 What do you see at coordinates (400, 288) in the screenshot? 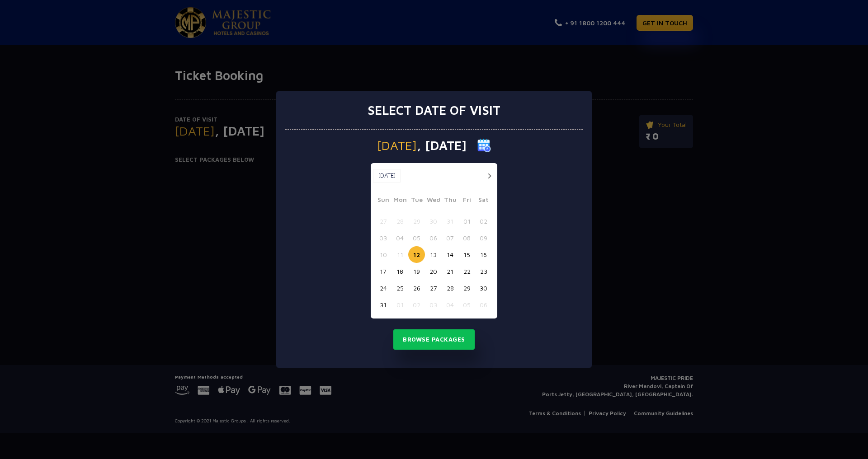
I see `button: 25` at bounding box center [400, 288].